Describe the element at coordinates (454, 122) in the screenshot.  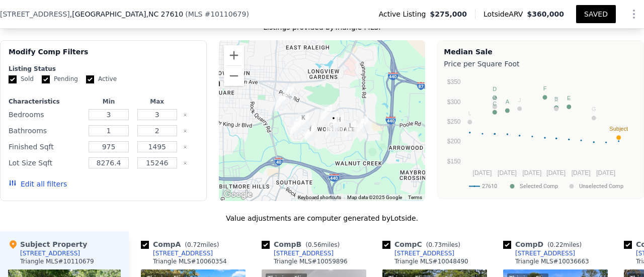
I see `text: $250` at that location.